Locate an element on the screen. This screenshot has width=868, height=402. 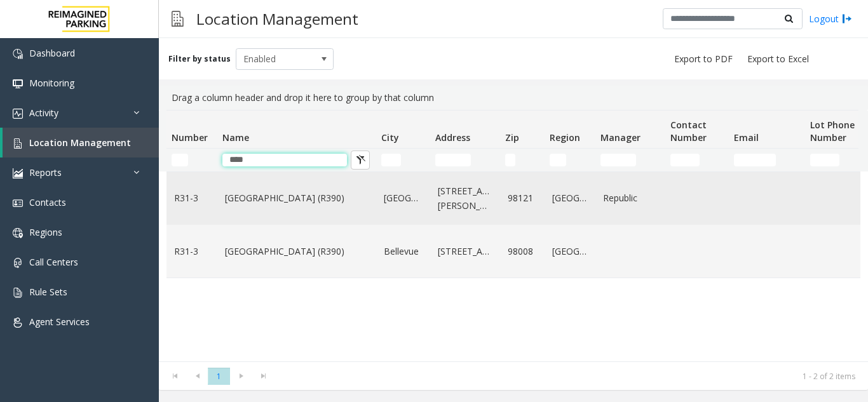
input: City Filter is located at coordinates (391, 160).